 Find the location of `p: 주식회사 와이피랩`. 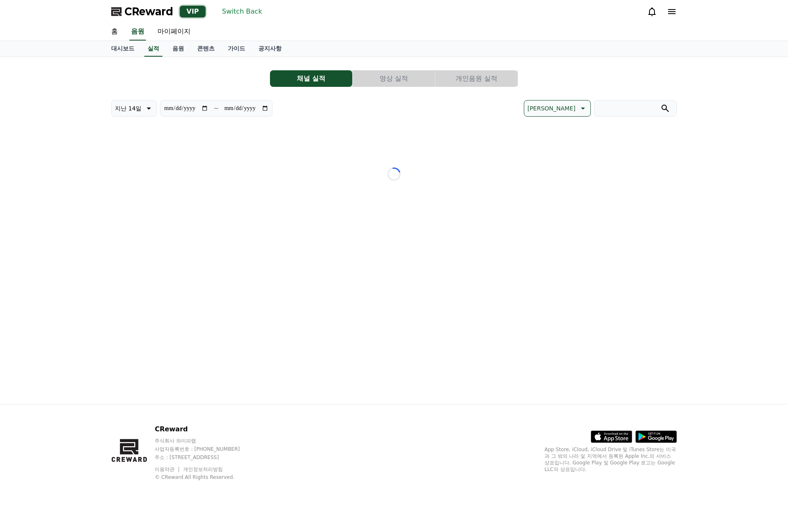

p: 주식회사 와이피랩 is located at coordinates (205, 441).